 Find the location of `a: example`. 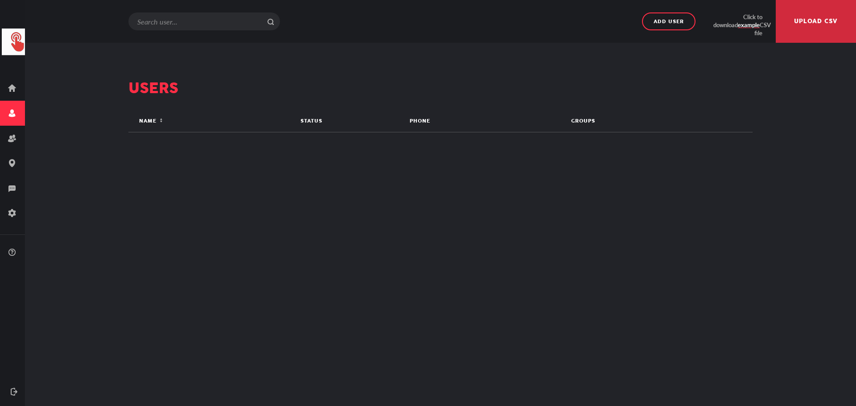

a: example is located at coordinates (749, 25).